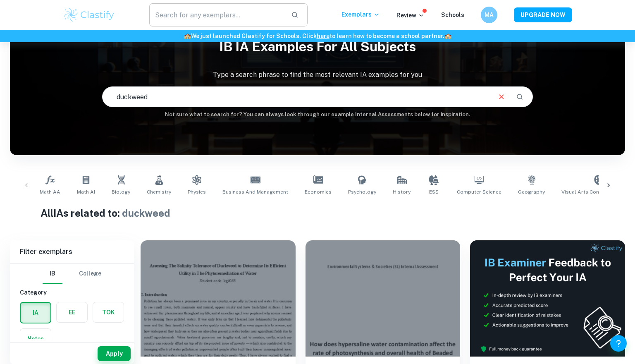 This screenshot has width=635, height=364. Describe the element at coordinates (323, 36) in the screenshot. I see `a: here` at that location.